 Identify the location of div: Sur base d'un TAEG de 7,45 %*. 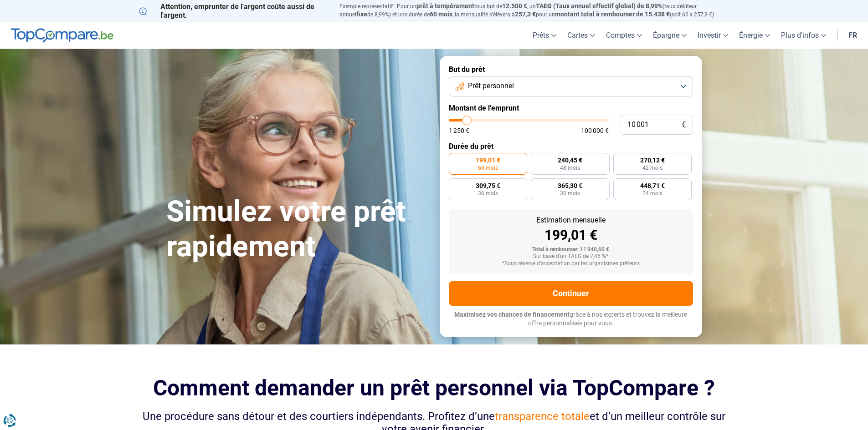
(571, 257).